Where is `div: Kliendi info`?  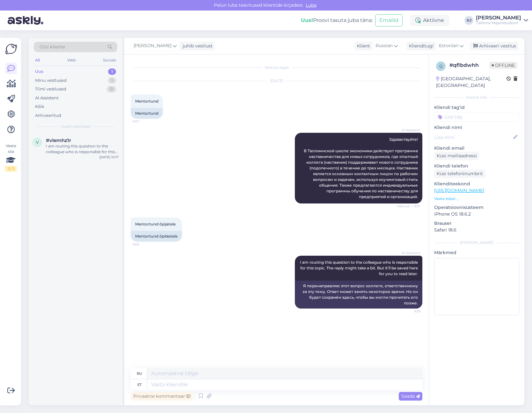 div: Kliendi info is located at coordinates (476, 97).